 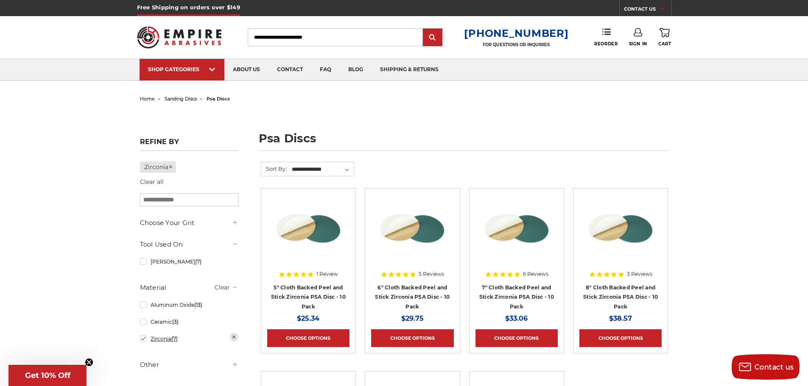 What do you see at coordinates (48, 376) in the screenshot?
I see `div: Get 10% OffClose teaser` at bounding box center [48, 376].